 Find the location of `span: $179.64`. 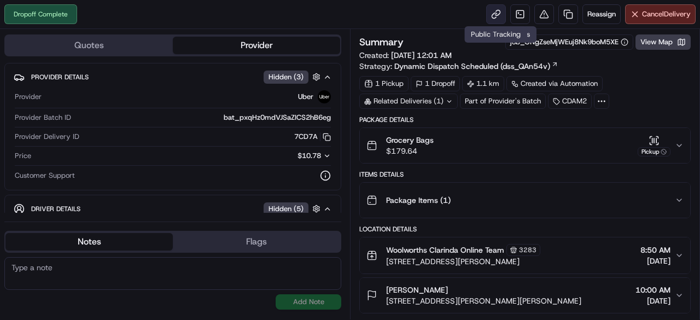

span: $179.64 is located at coordinates (410, 151).